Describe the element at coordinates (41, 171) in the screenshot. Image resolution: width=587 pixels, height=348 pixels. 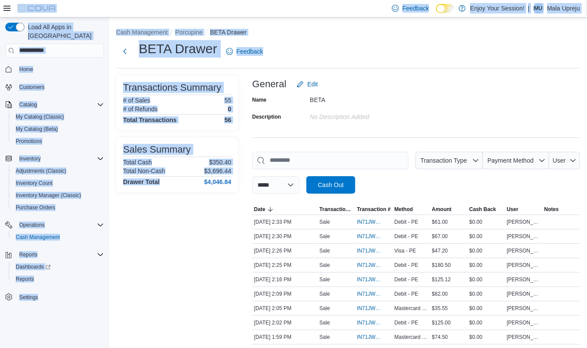
I see `span: Adjustments (Classic)` at that location.